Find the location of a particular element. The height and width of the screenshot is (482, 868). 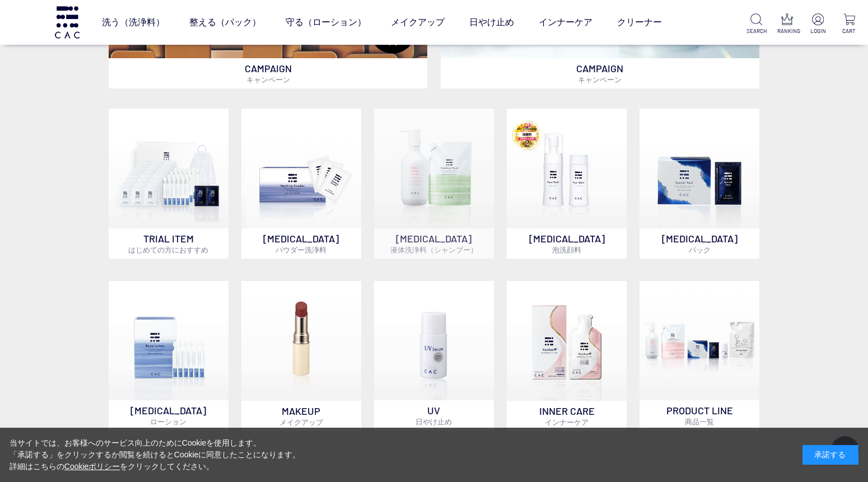

span: メイクアップ is located at coordinates (302, 422).